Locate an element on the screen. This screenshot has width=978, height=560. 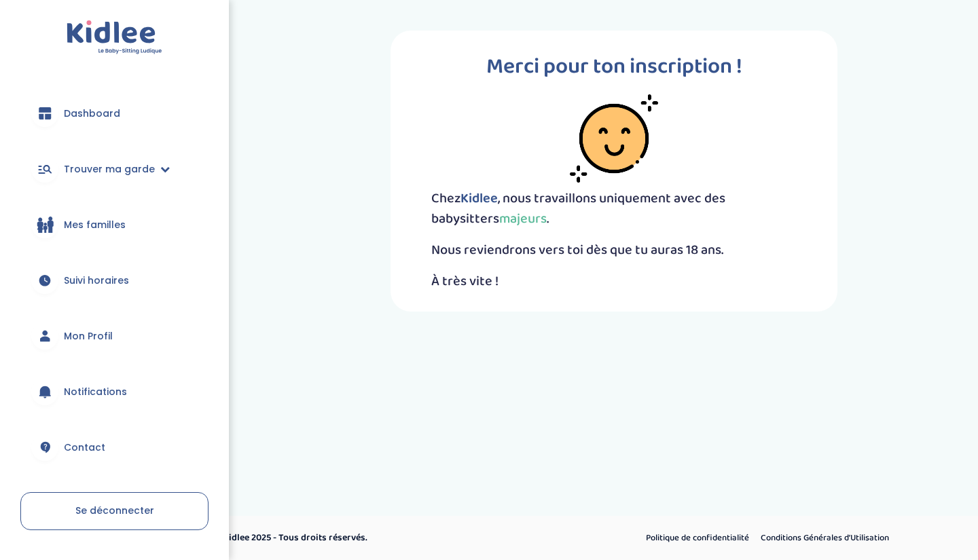
a: Se déconnecter is located at coordinates (114, 511).